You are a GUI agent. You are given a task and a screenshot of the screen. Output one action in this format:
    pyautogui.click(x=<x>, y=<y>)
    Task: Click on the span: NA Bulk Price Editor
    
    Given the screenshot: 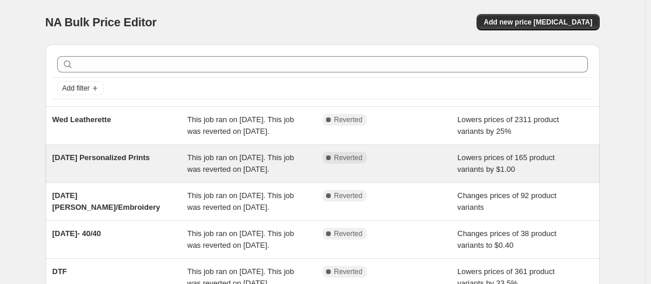 What is the action you would take?
    pyautogui.click(x=101, y=22)
    